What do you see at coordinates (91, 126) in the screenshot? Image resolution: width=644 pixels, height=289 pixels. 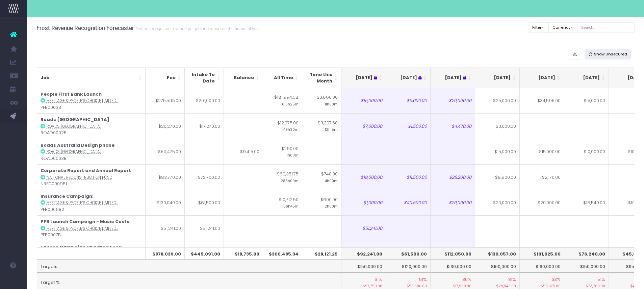 I see `td: : ROAD0002B` at bounding box center [91, 126].